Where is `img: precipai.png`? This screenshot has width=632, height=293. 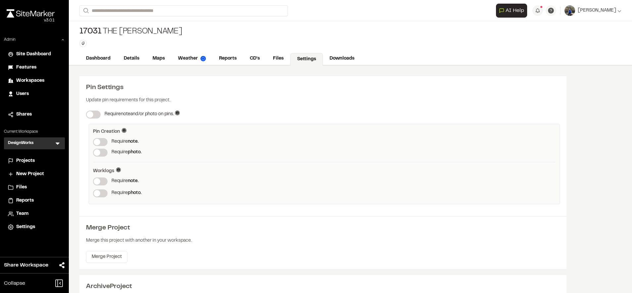
img: precipai.png is located at coordinates (203, 59).